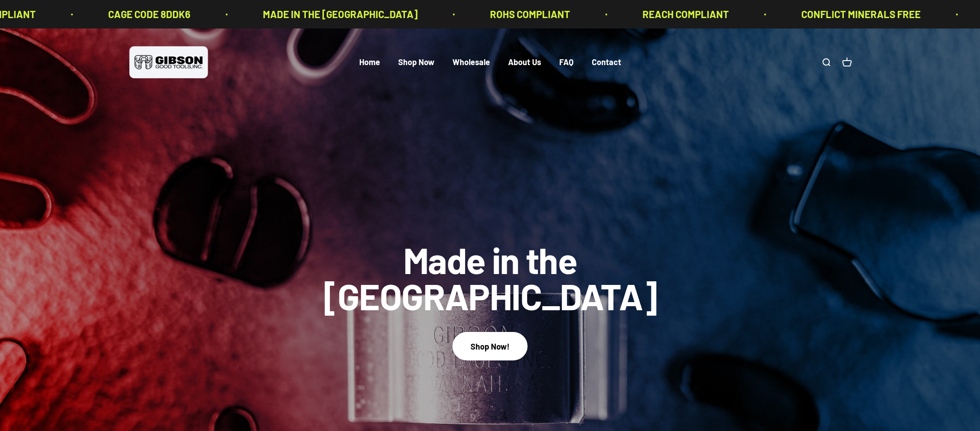 Image resolution: width=980 pixels, height=431 pixels. I want to click on p: CONFLICT MINERALS FREE, so click(857, 14).